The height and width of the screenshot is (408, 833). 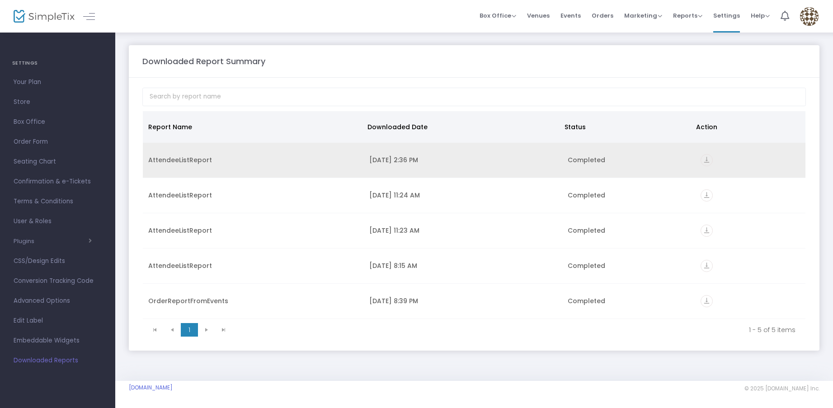 I want to click on span: Edit Label, so click(x=57, y=321).